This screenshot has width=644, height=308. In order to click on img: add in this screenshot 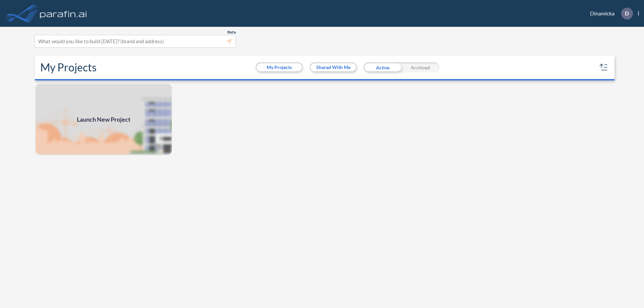, I will do `click(104, 119)`.